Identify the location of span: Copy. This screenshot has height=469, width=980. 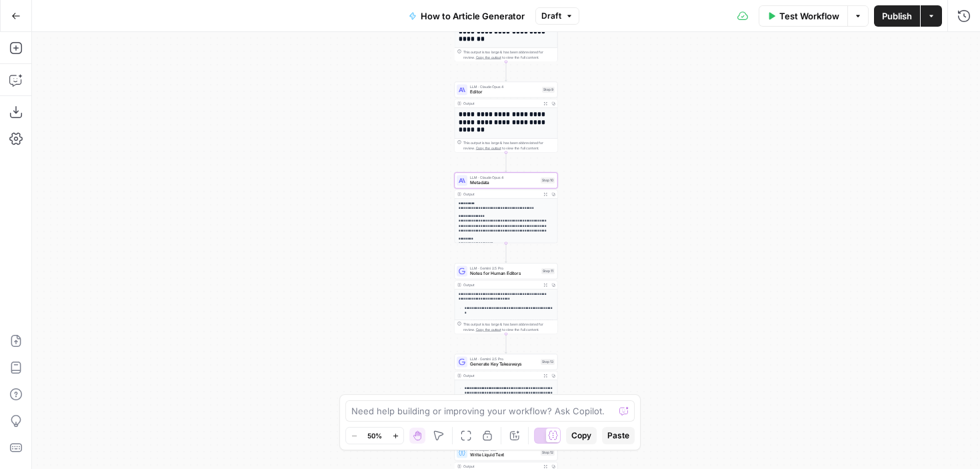
(581, 436).